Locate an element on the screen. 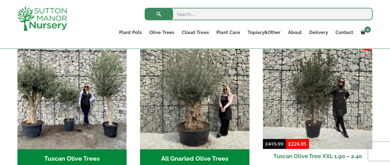 This screenshot has height=165, width=390. a: Plant Care is located at coordinates (228, 32).